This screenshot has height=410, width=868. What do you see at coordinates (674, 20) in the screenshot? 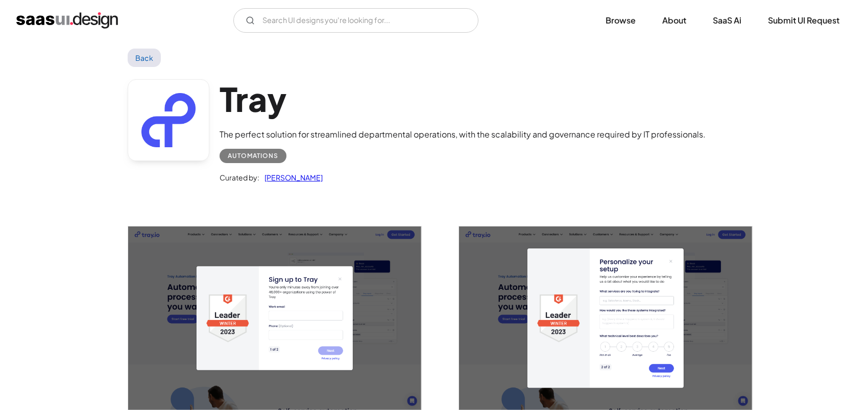
I see `a: About` at bounding box center [674, 20].